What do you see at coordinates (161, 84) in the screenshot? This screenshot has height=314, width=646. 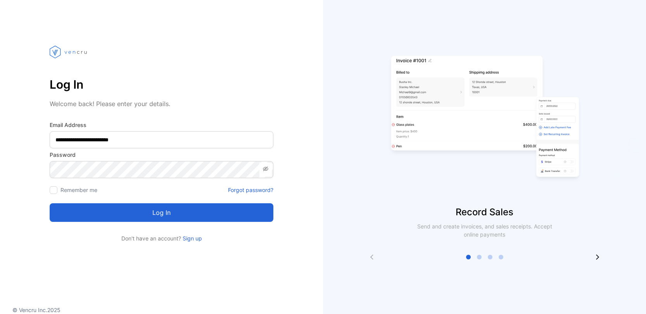 I see `p: Log In` at bounding box center [161, 84].